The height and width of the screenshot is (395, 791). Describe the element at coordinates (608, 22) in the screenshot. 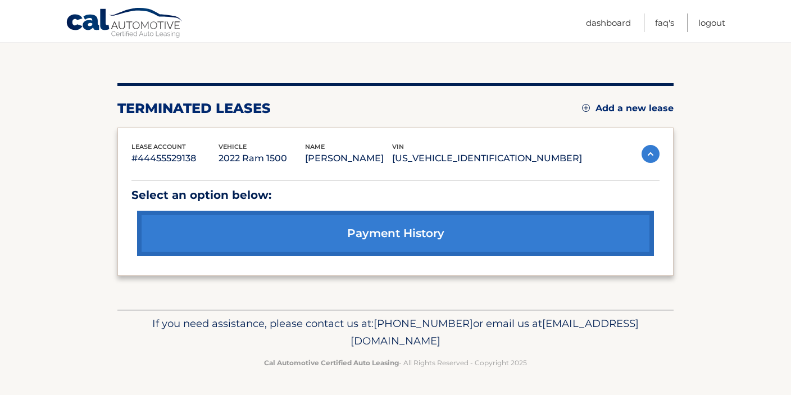

I see `a: Dashboard` at that location.